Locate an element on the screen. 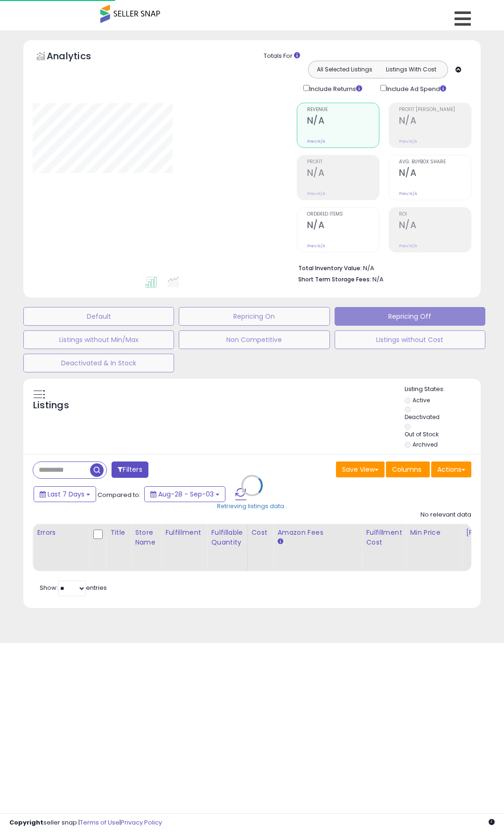 The image size is (504, 832). b: Short Term Storage Fees: is located at coordinates (335, 279).